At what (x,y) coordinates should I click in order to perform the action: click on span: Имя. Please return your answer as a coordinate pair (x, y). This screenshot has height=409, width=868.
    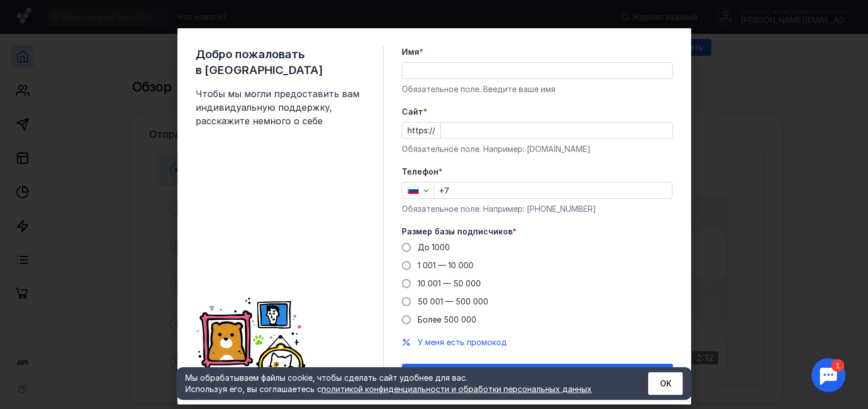
    Looking at the image, I should click on (410, 52).